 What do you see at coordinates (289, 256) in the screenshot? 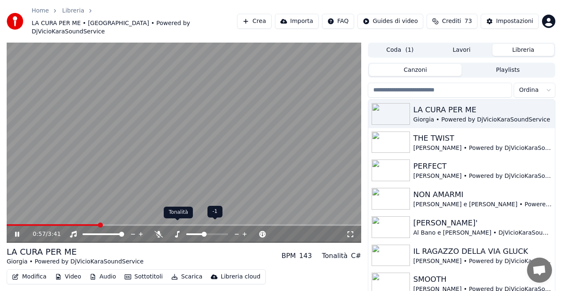
I see `div: BPM` at bounding box center [289, 256].